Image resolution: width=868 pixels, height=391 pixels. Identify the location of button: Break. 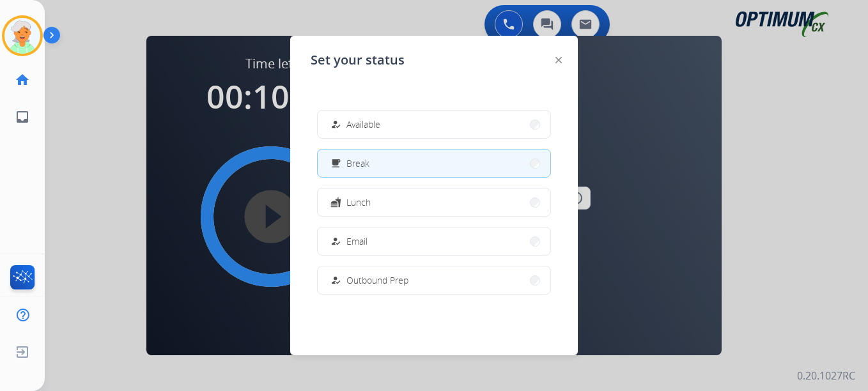
(434, 163).